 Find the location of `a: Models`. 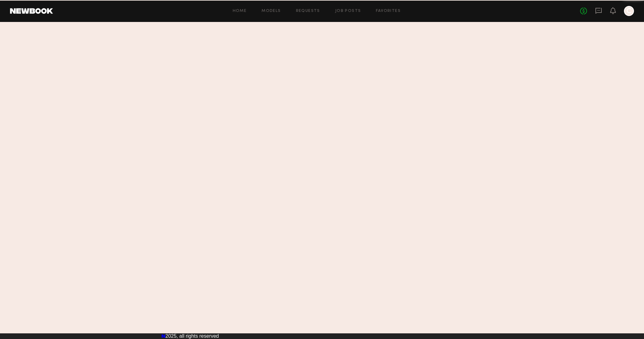

a: Models is located at coordinates (271, 11).